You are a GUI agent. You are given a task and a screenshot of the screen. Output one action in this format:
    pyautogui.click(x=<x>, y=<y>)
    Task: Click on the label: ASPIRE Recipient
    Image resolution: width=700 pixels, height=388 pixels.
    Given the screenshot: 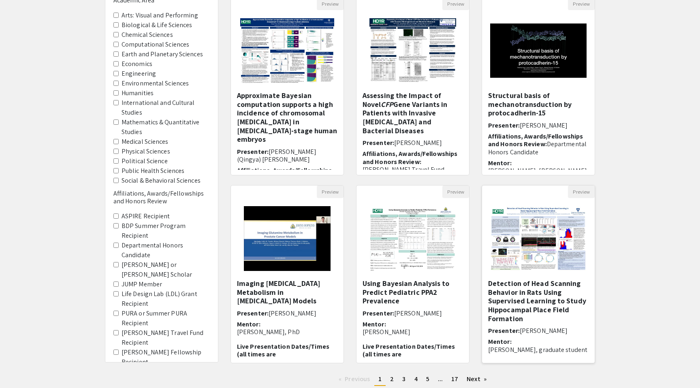 What is the action you would take?
    pyautogui.click(x=146, y=216)
    